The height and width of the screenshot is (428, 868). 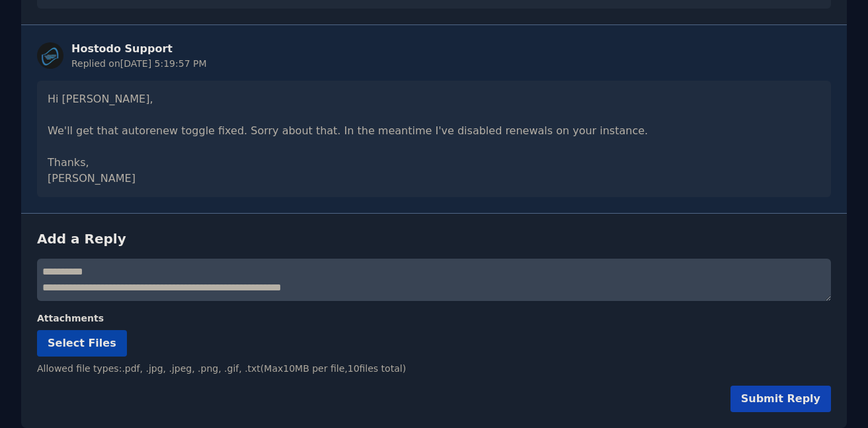 What do you see at coordinates (434, 368) in the screenshot?
I see `div: Allowed file types: .pdf, .jpg, .jpeg, .png, .gif, .txt (Max 10 MB per file, 10 files total)` at bounding box center [434, 368].